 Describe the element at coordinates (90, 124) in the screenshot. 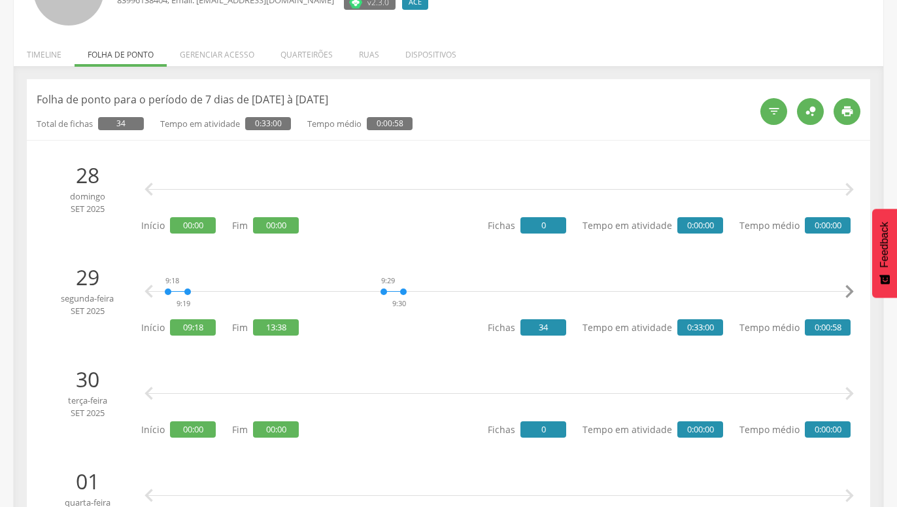

I see `p: Total de fichas` at that location.